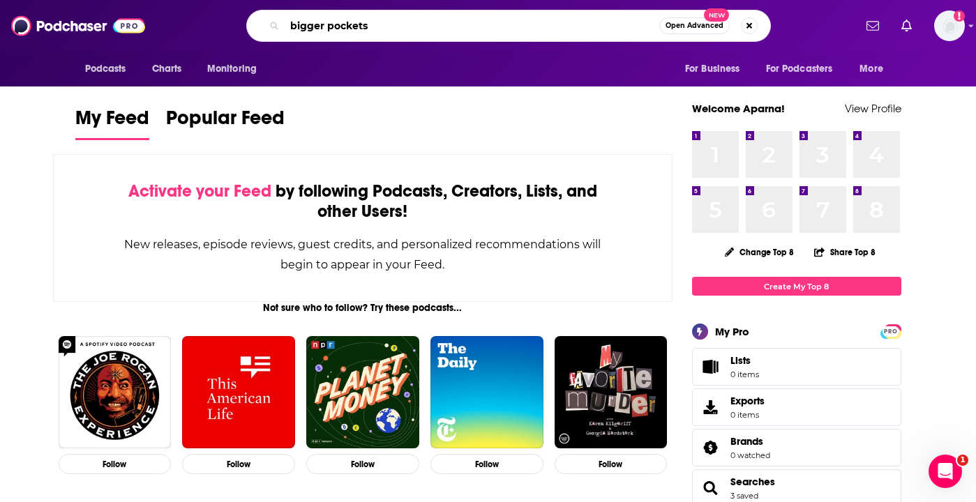 Image resolution: width=976 pixels, height=502 pixels. What do you see at coordinates (800, 69) in the screenshot?
I see `span: For Podcasters` at bounding box center [800, 69].